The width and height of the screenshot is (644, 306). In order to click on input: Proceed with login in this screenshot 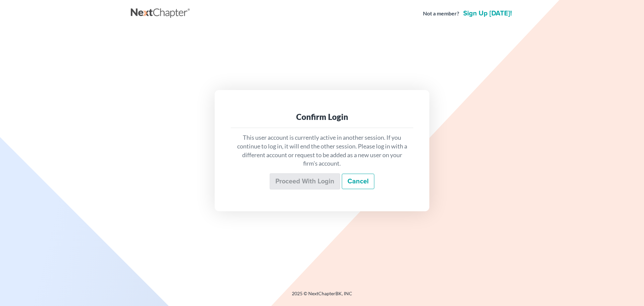, I will do `click(305, 181)`.